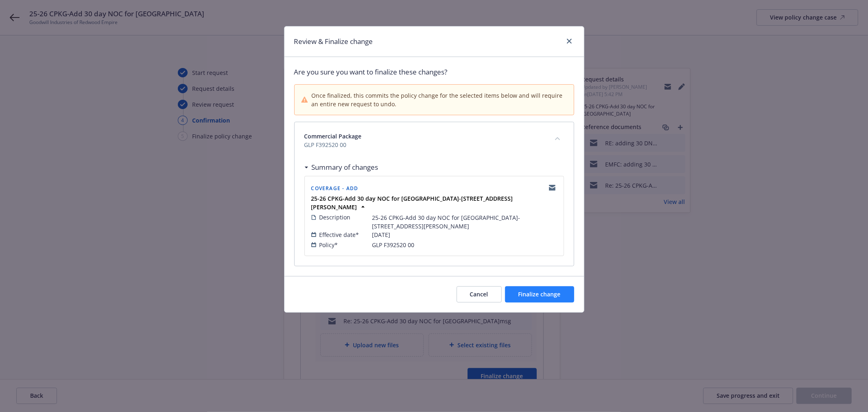 The image size is (868, 412). Describe the element at coordinates (540, 294) in the screenshot. I see `span: Finalize change` at that location.